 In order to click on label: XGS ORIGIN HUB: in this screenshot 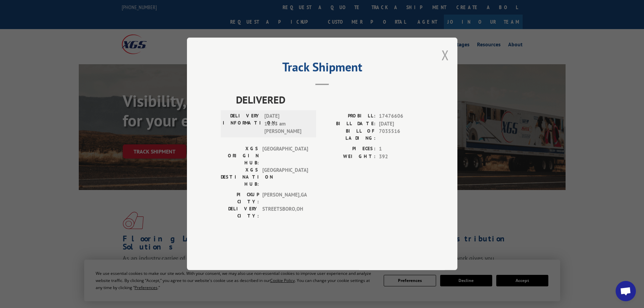, I will do `click(240, 156)`.